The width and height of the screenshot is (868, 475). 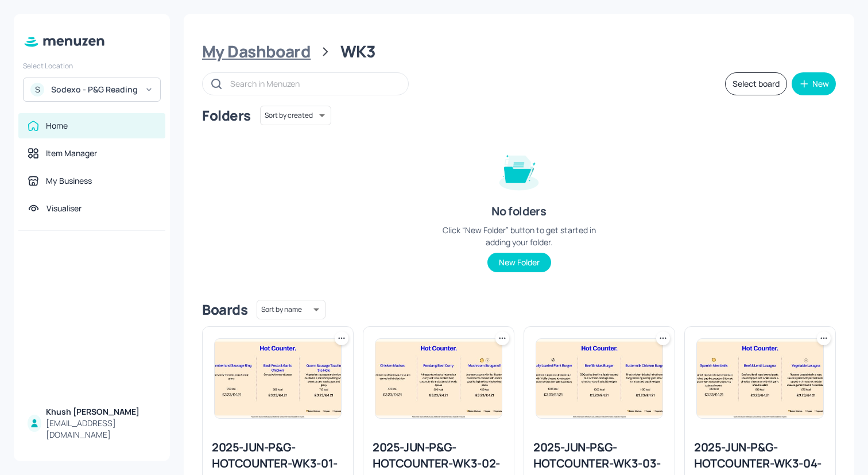 What do you see at coordinates (760, 378) in the screenshot?
I see `img: 2025-09-18-1758193621995u50pg53tweb.jpeg` at bounding box center [760, 378].